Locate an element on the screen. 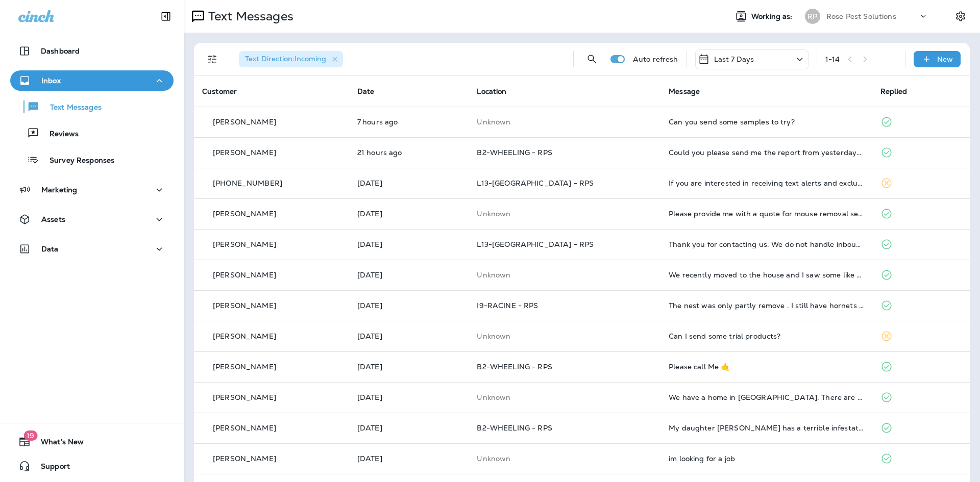  span: Date is located at coordinates (366, 91).